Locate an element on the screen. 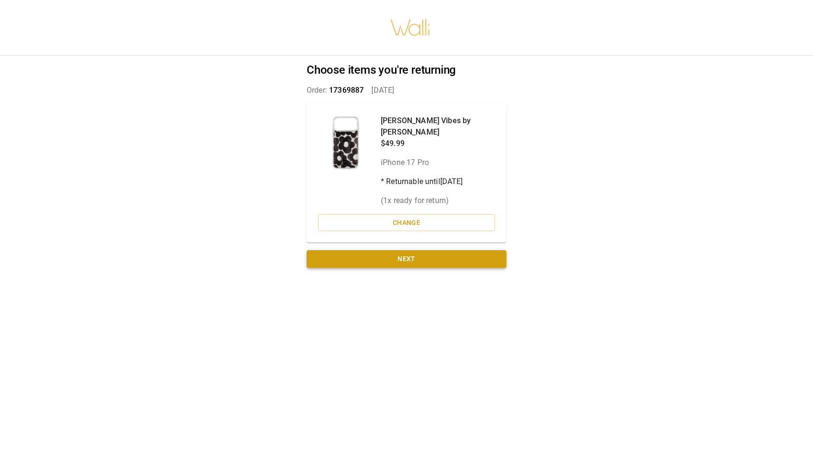  img: walli-inc.myshopify.com is located at coordinates (410, 28).